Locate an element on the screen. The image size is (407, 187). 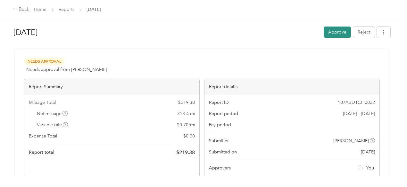
span: Needs Approval is located at coordinates (44, 62).